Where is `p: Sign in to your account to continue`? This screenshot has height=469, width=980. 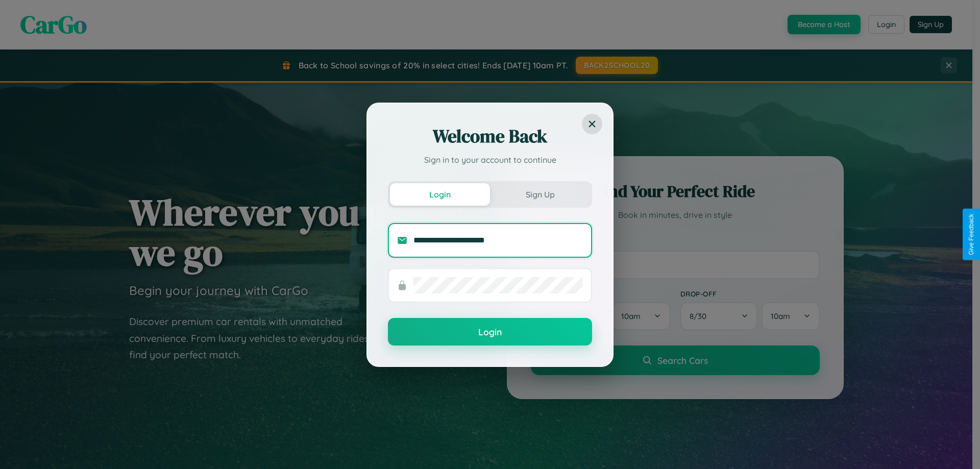
p: Sign in to your account to continue is located at coordinates (490, 160).